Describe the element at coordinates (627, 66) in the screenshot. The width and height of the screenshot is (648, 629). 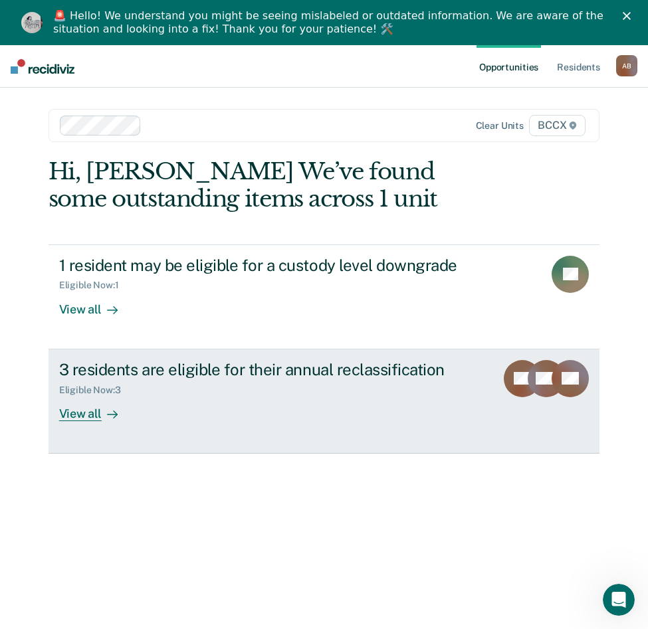
I see `div: A B` at that location.